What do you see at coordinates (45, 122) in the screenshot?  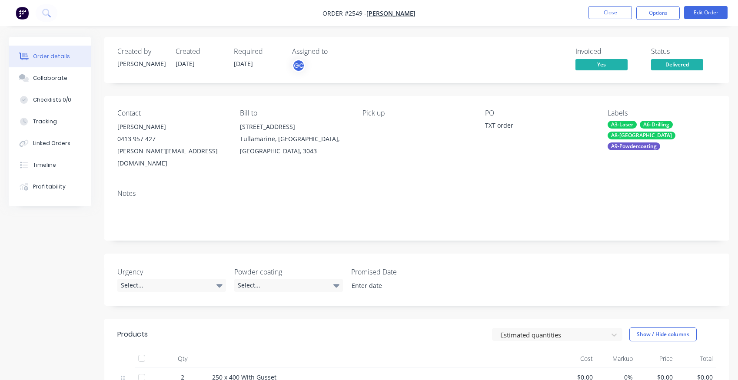 I see `div: Tracking` at bounding box center [45, 122].